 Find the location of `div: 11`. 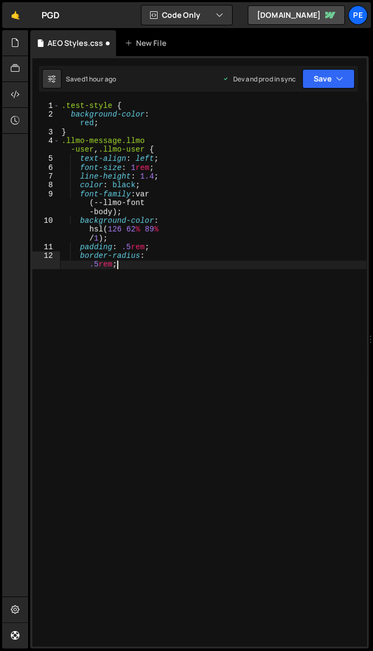

div: 11 is located at coordinates (46, 247).